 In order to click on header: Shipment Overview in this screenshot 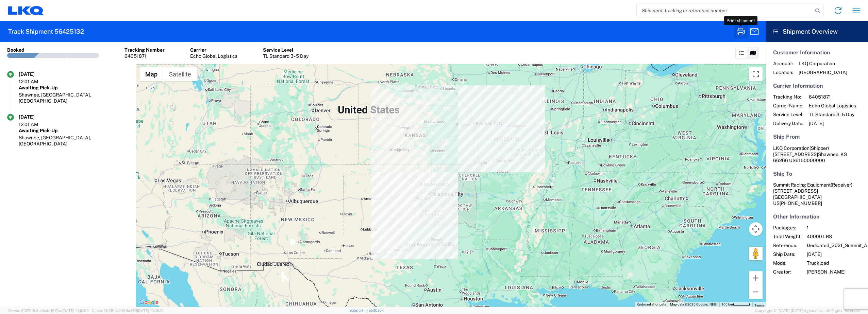, I will do `click(817, 31)`.